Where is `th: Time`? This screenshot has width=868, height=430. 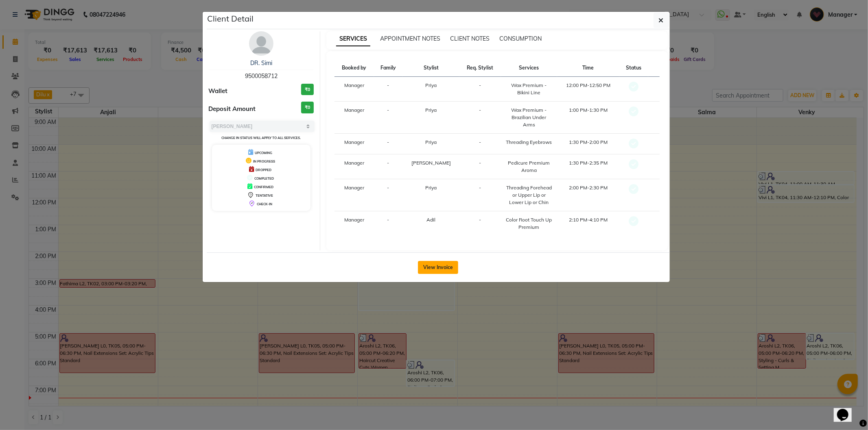
th: Time is located at coordinates (588, 68).